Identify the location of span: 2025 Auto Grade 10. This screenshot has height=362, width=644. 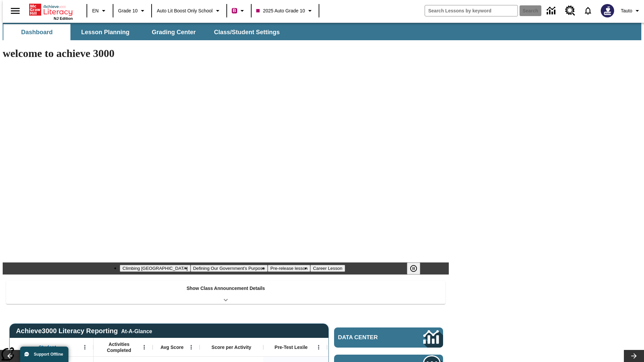
(280, 11).